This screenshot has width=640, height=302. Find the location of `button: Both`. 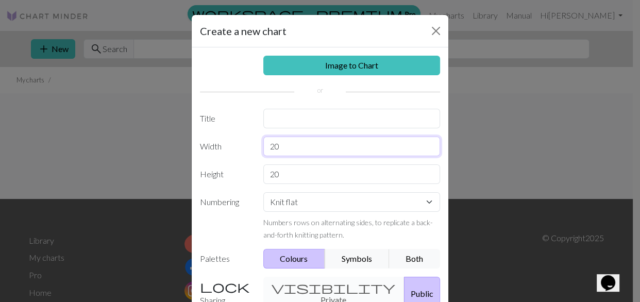

button: Both is located at coordinates (415, 259).